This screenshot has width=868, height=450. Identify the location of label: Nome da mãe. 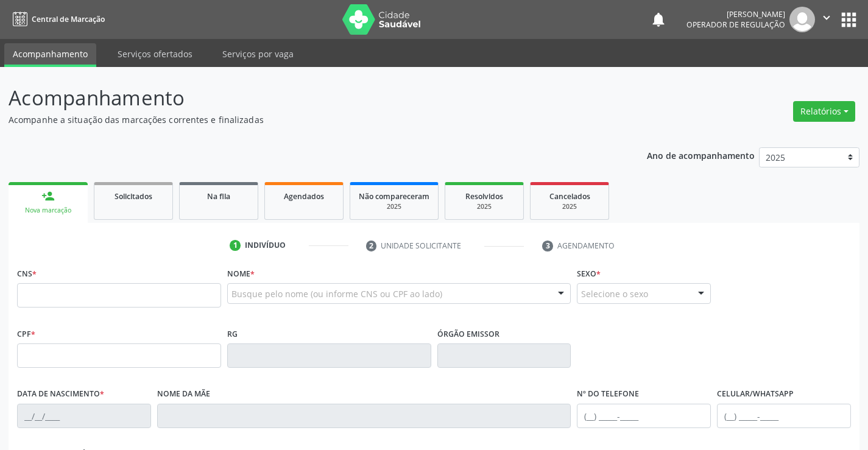
(183, 394).